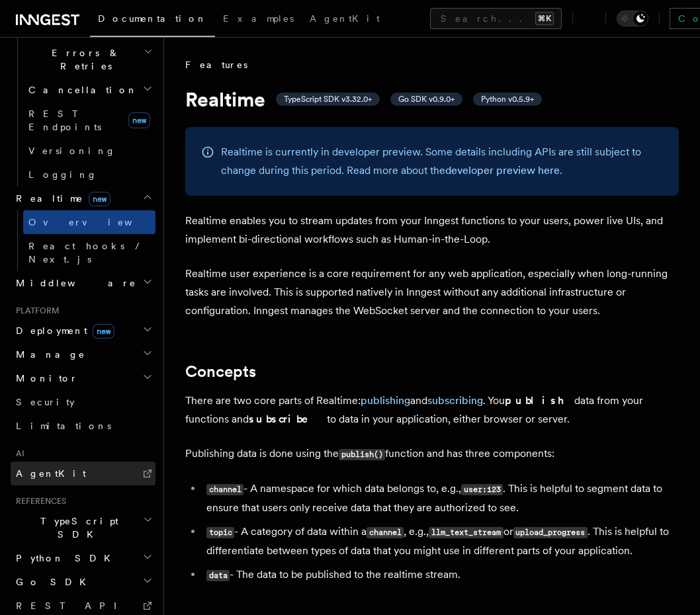 The image size is (700, 615). I want to click on button: Middleware, so click(82, 283).